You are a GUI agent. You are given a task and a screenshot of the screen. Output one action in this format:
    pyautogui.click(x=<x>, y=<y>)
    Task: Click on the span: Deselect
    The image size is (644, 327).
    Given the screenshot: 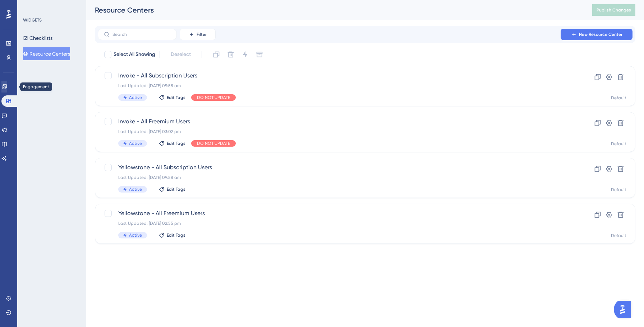 What is the action you would take?
    pyautogui.click(x=181, y=55)
    